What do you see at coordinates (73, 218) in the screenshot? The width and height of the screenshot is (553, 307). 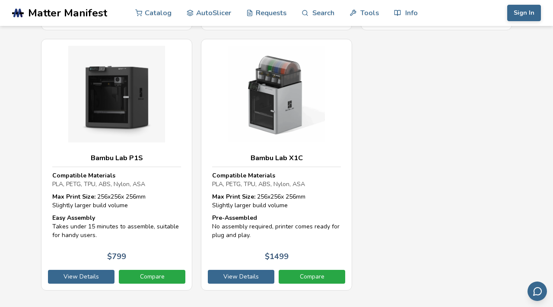 I see `strong: Easy Assembly` at bounding box center [73, 218].